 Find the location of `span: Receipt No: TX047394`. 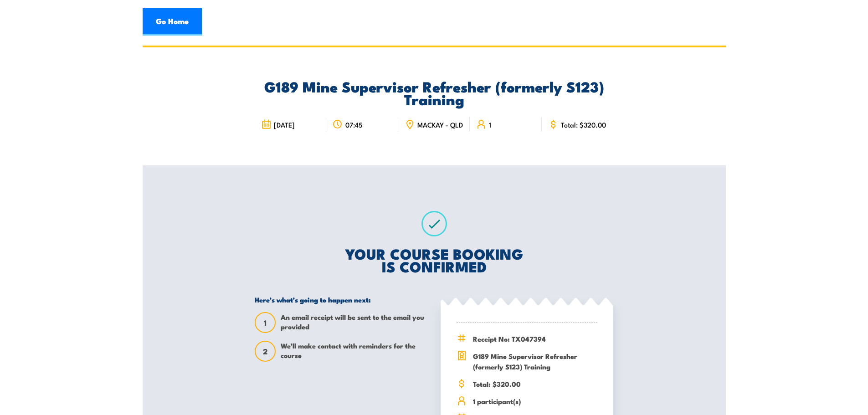

span: Receipt No: TX047394 is located at coordinates (535, 339).